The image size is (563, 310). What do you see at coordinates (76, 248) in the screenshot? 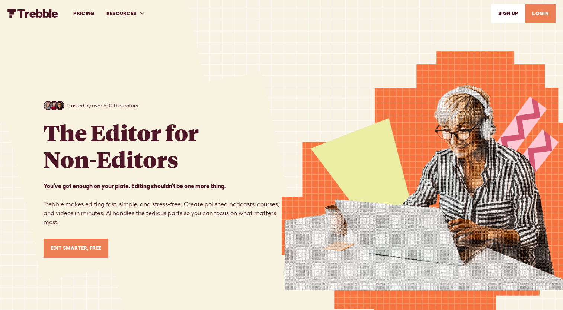
I see `a: Edit Smarter, Free` at bounding box center [76, 248].